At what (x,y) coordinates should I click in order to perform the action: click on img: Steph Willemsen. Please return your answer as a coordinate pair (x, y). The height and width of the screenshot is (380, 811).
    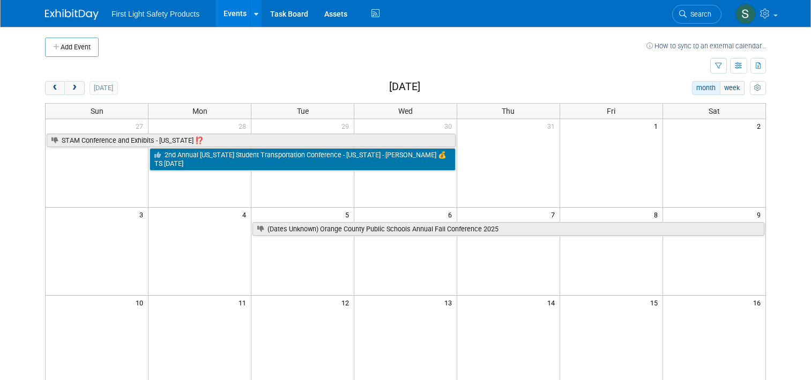
    Looking at the image, I should click on (746, 14).